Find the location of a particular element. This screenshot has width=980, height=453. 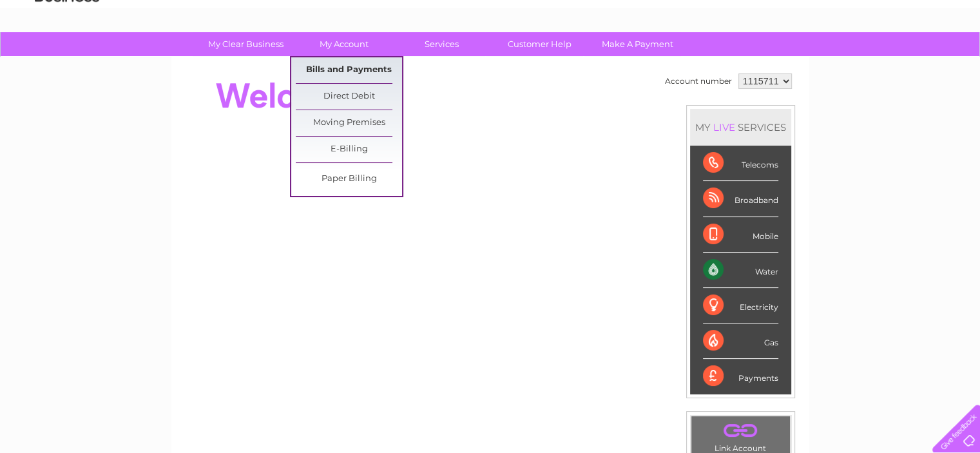

a: Moving Premises is located at coordinates (348, 123).